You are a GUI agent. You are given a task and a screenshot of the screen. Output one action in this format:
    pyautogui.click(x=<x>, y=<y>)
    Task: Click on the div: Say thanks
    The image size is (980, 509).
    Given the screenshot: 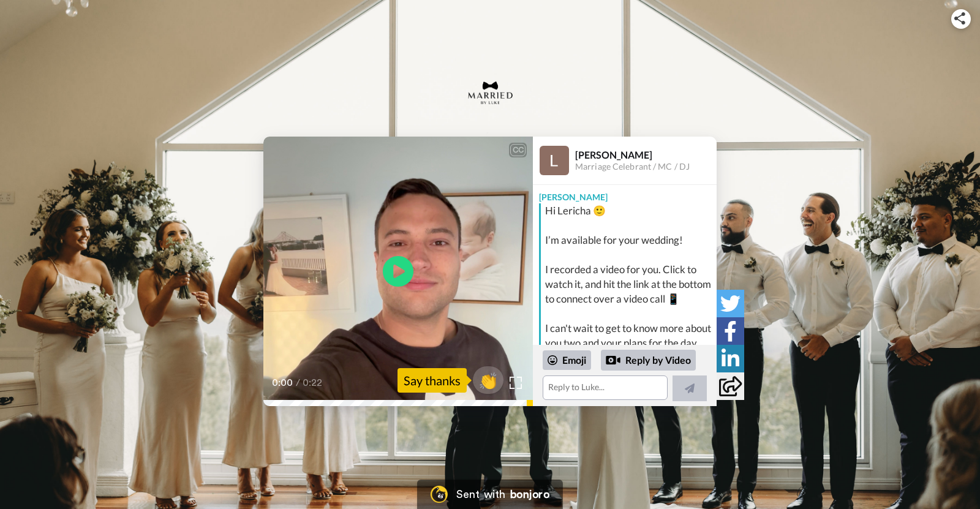 What is the action you would take?
    pyautogui.click(x=432, y=380)
    